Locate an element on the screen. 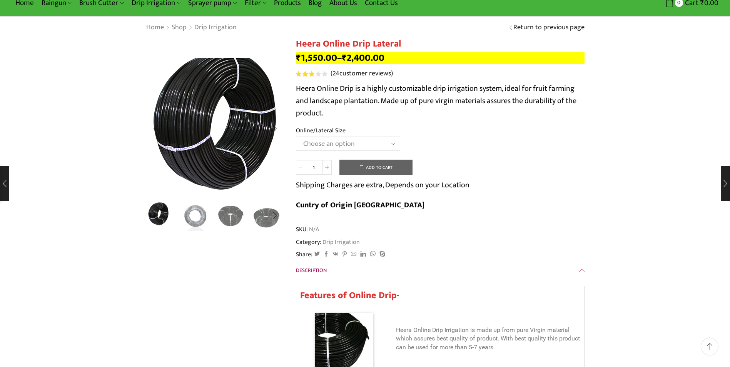 The image size is (730, 367). a: Shop is located at coordinates (179, 28).